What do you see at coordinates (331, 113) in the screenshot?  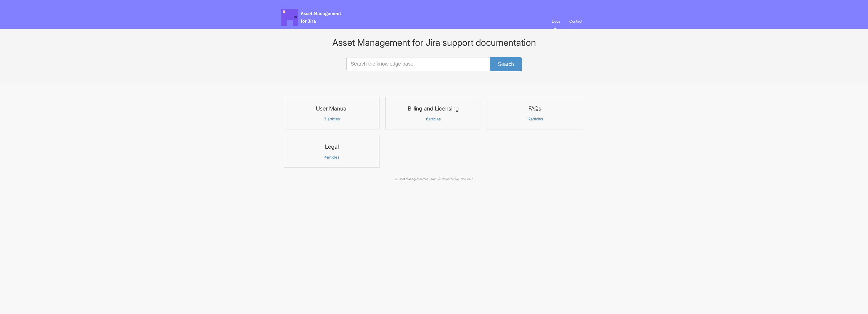 I see `a: User Manual 31articles` at bounding box center [331, 113].